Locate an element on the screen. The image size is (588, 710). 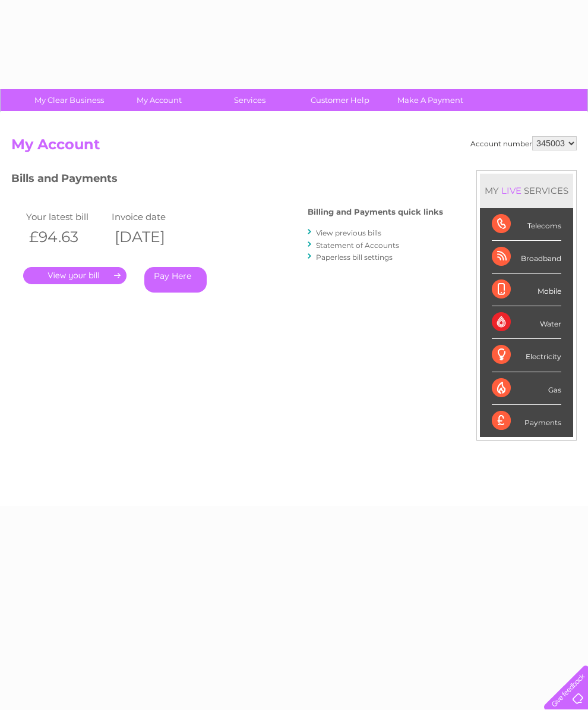
div: Payments is located at coordinates (526, 421).